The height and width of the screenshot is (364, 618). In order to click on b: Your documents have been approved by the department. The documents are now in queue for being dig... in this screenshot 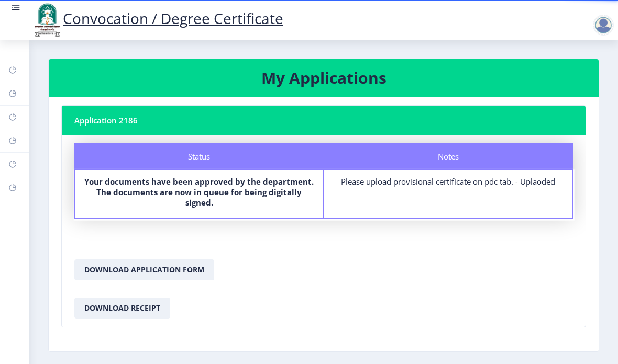, I will do `click(199, 192)`.